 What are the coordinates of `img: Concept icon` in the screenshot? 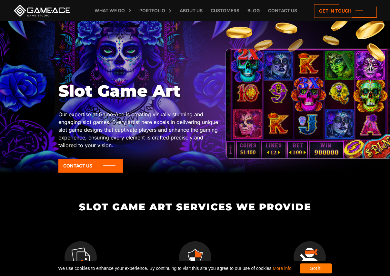 It's located at (81, 258).